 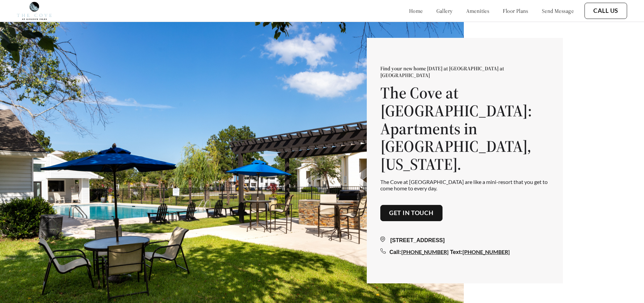 What do you see at coordinates (516, 11) in the screenshot?
I see `a: floor plans` at bounding box center [516, 11].